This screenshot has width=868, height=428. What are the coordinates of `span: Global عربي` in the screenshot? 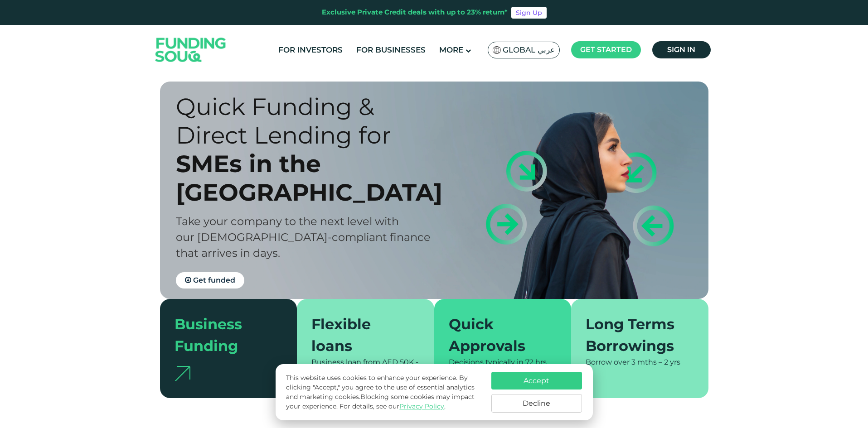 It's located at (528, 50).